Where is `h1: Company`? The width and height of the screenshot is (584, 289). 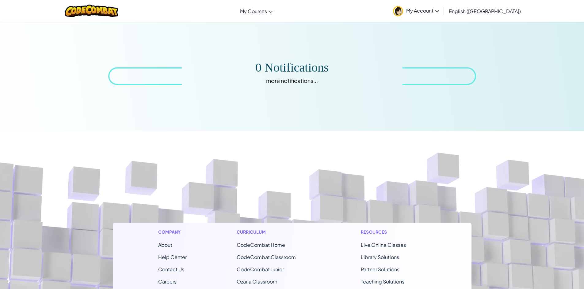 h1: Company is located at coordinates (172, 232).